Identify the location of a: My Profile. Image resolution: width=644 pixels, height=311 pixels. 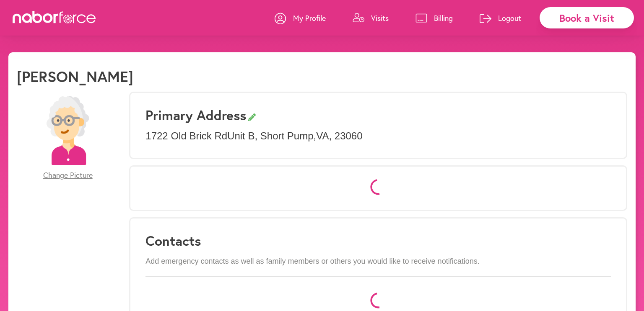
(300, 18).